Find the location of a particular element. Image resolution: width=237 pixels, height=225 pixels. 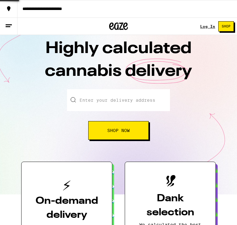

span: Hi. Need any help? is located at coordinates (24, 7).